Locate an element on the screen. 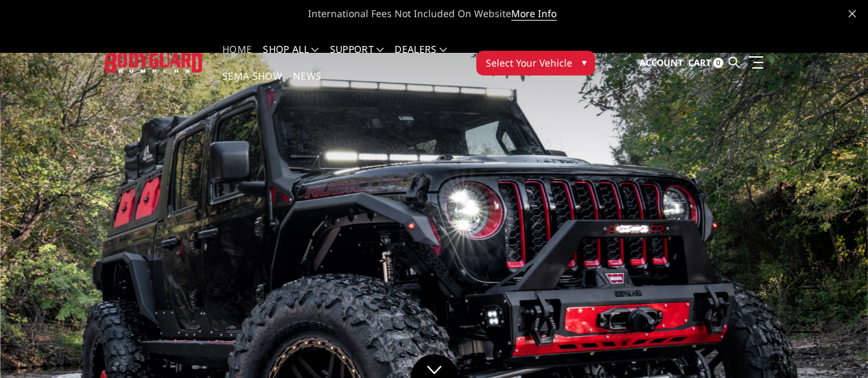  span: 0 is located at coordinates (718, 63).